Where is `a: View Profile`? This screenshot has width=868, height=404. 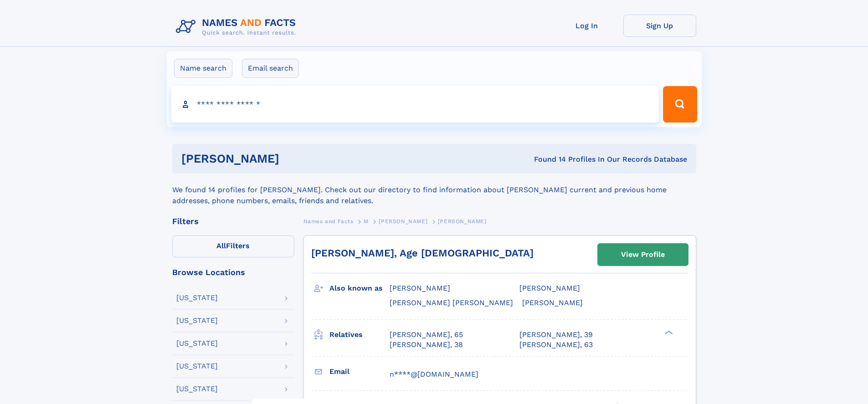 a: View Profile is located at coordinates (643, 254).